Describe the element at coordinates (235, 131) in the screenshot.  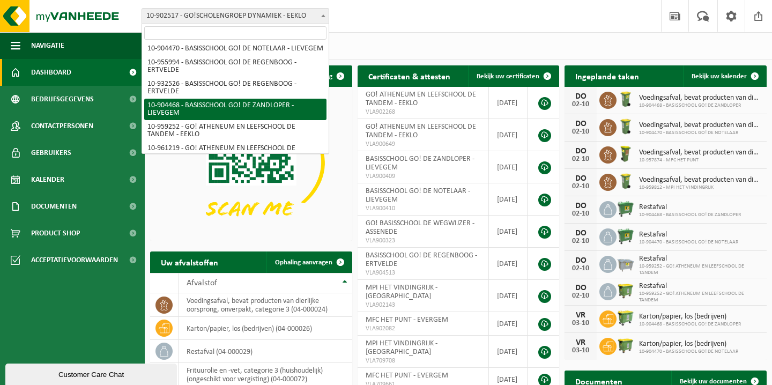
I see `li: 10-959252 - GO! ATHENEUM EN LEEFSCHOOL DE TANDEM - EEKLO` at that location.